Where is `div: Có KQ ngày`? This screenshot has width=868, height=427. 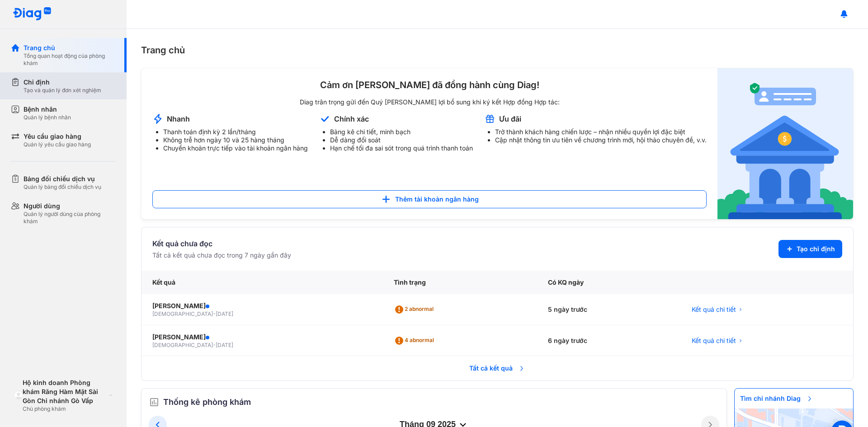
div: Có KQ ngày is located at coordinates (609, 282).